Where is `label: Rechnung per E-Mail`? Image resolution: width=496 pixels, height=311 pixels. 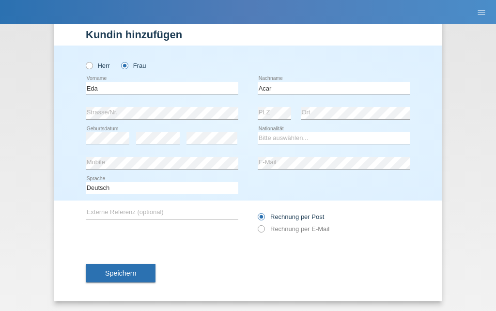 label: Rechnung per E-Mail is located at coordinates (294, 229).